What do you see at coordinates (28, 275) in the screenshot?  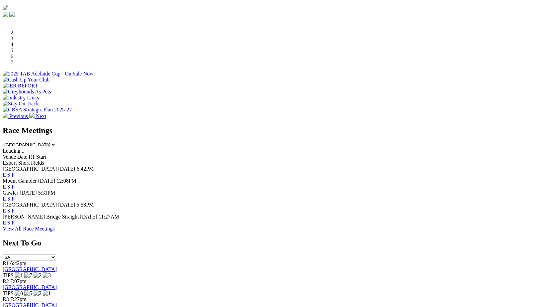 I see `img: 7` at bounding box center [28, 275].